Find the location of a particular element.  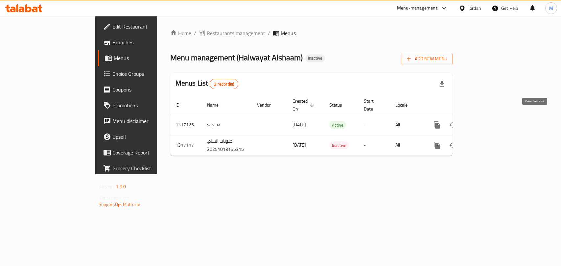

div: Export file is located at coordinates (442, 84).